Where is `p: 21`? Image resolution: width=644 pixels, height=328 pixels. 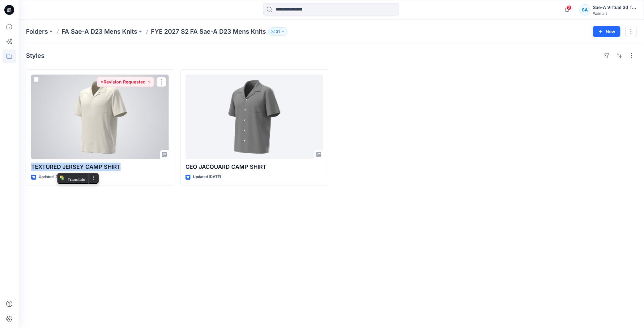 p: 21 is located at coordinates (278, 32).